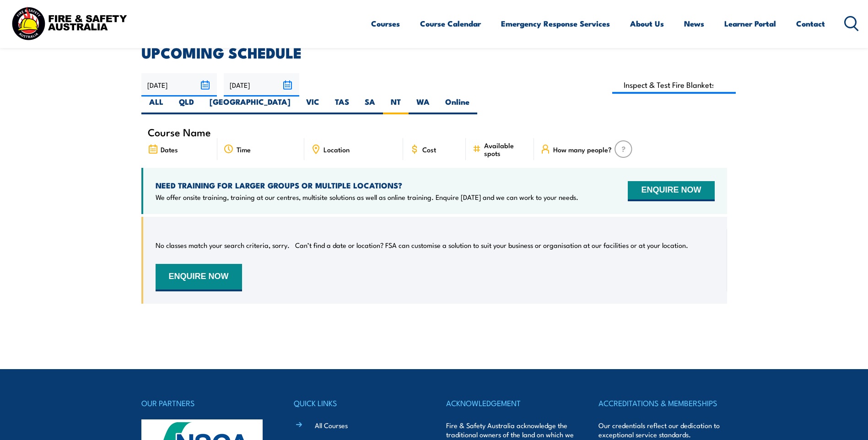 This screenshot has height=440, width=868. What do you see at coordinates (169, 149) in the screenshot?
I see `span: Dates` at bounding box center [169, 149].